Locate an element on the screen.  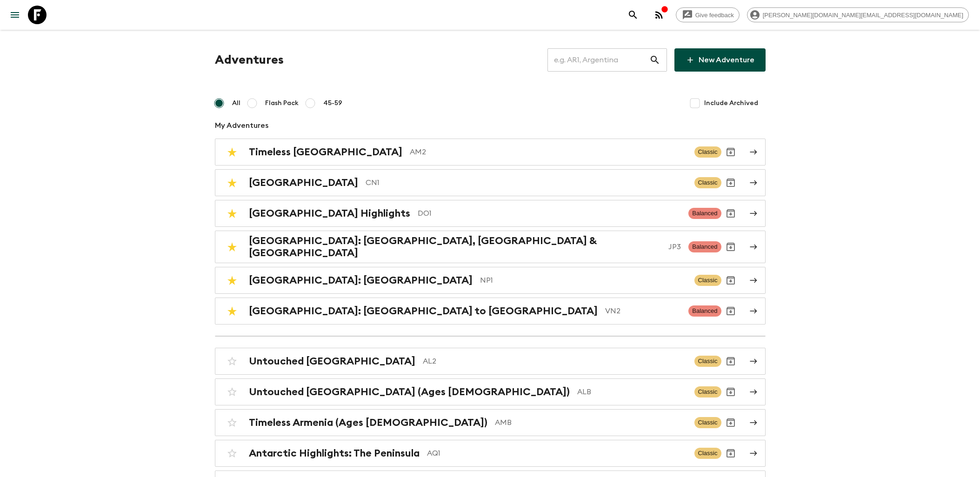
p: DO1 is located at coordinates (549, 213).